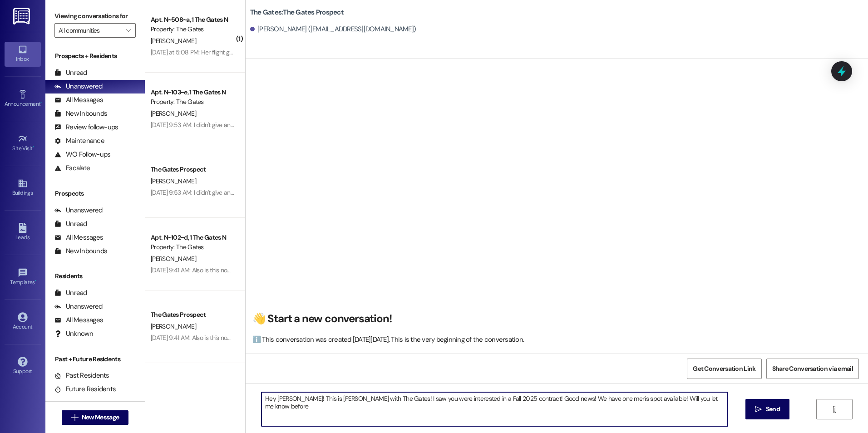 The height and width of the screenshot is (433, 868). What do you see at coordinates (812, 369) in the screenshot?
I see `span: Share Conversation via email` at bounding box center [812, 369].